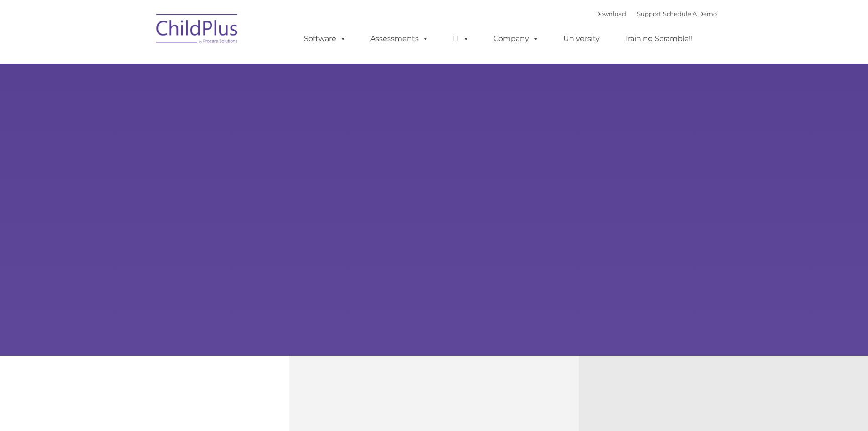 Image resolution: width=868 pixels, height=431 pixels. Describe the element at coordinates (325, 39) in the screenshot. I see `a: Software` at that location.